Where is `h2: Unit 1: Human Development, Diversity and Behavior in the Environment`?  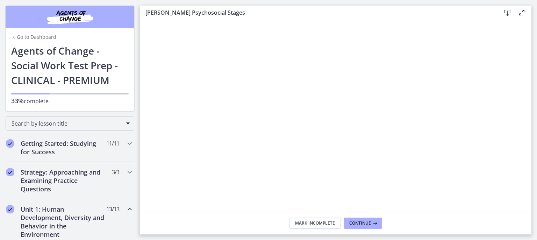
h2: Unit 1: Human Development, Diversity and Behavior in the Environment is located at coordinates (63, 222).